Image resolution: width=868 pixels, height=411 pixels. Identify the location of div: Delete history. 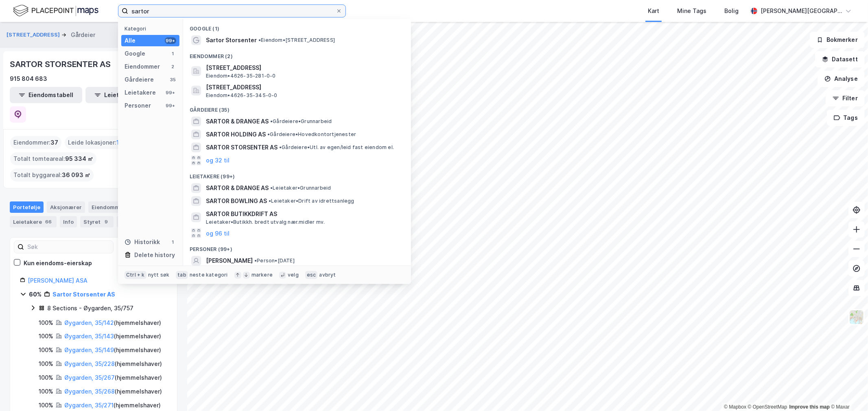
(154, 255).